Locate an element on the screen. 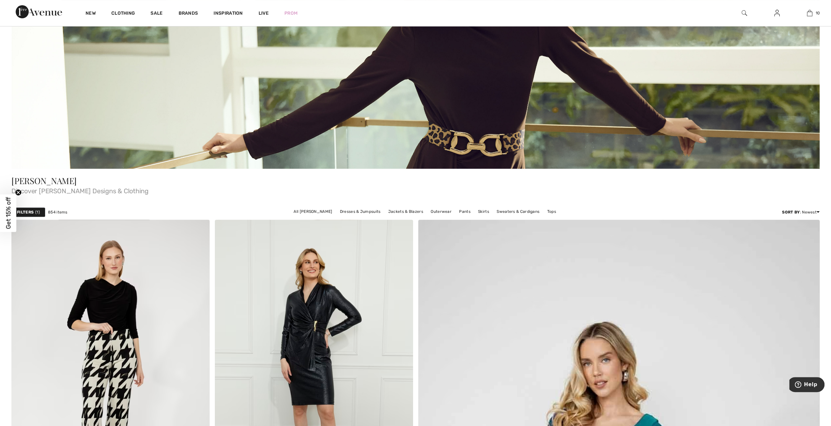 Image resolution: width=831 pixels, height=426 pixels. a: Jackets & Blazers is located at coordinates (406, 212).